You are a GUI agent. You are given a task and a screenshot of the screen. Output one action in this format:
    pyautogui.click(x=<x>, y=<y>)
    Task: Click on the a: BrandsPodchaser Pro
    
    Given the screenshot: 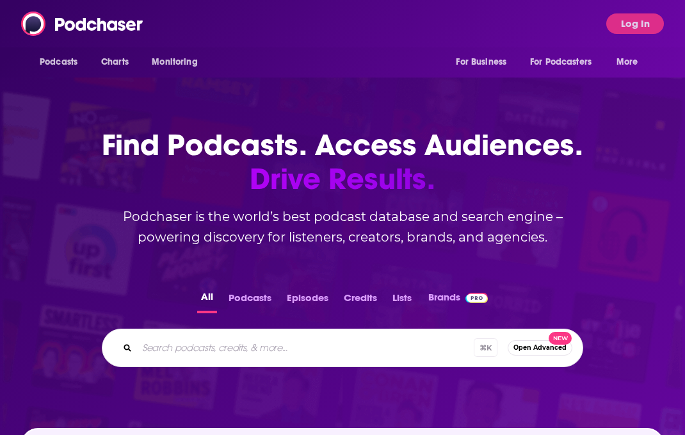 What is the action you would take?
    pyautogui.click(x=458, y=300)
    